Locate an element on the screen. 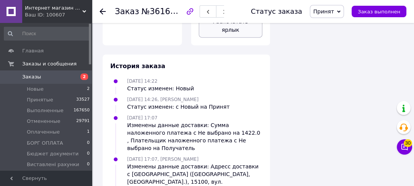 Image resolution: width=414 pixels, height=186 pixels. span: 29791 is located at coordinates (83, 121).